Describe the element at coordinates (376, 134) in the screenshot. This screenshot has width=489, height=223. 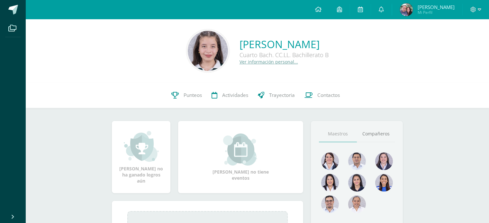
I see `a: Compañeros` at that location.